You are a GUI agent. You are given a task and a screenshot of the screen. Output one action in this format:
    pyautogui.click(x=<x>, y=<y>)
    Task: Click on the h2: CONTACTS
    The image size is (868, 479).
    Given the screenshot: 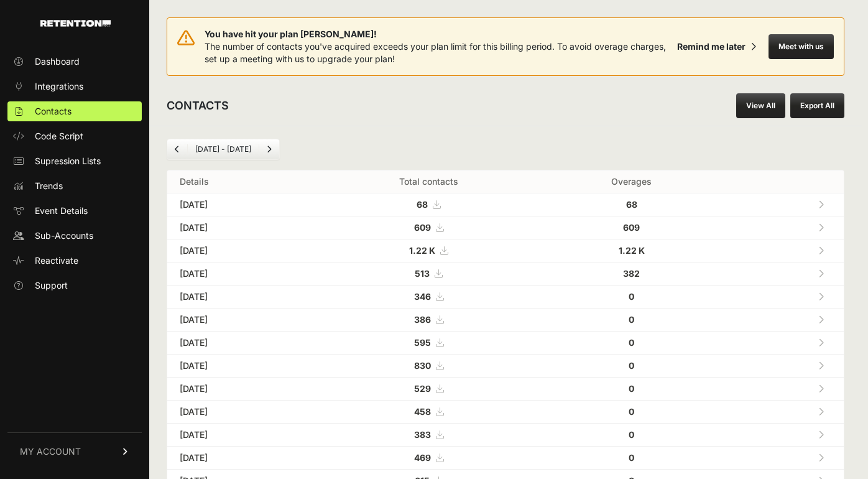 What is the action you would take?
    pyautogui.click(x=198, y=105)
    